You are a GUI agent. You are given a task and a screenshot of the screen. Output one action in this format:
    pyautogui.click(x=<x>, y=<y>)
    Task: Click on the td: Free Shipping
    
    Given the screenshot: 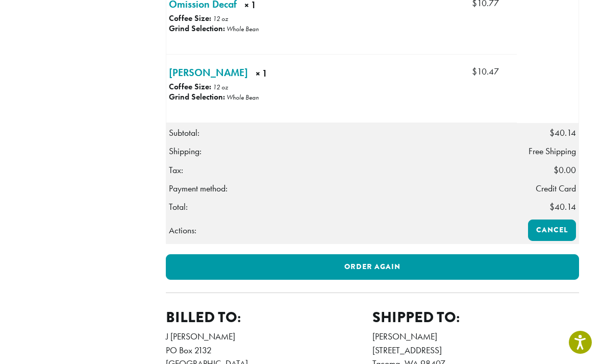 What is the action you would take?
    pyautogui.click(x=548, y=151)
    